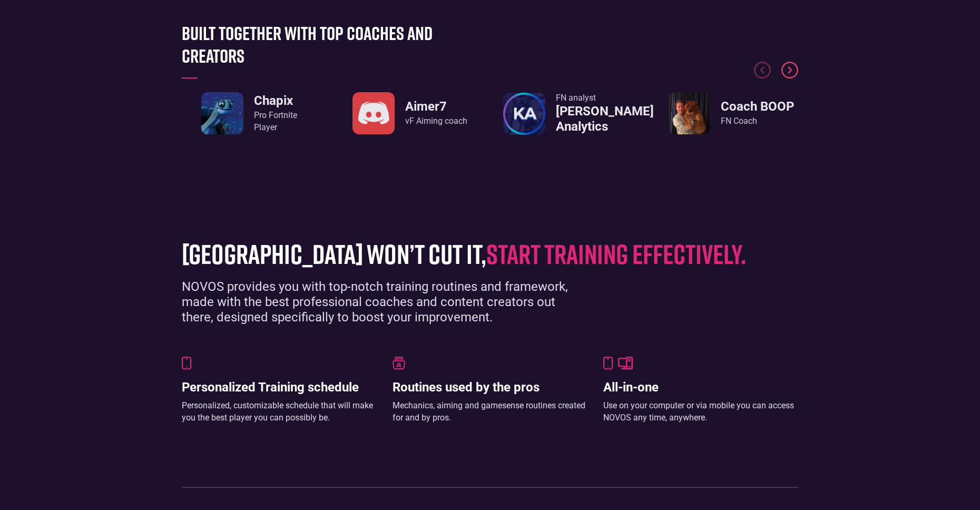  What do you see at coordinates (490, 387) in the screenshot?
I see `h3: Routines used by the pros` at bounding box center [490, 387].